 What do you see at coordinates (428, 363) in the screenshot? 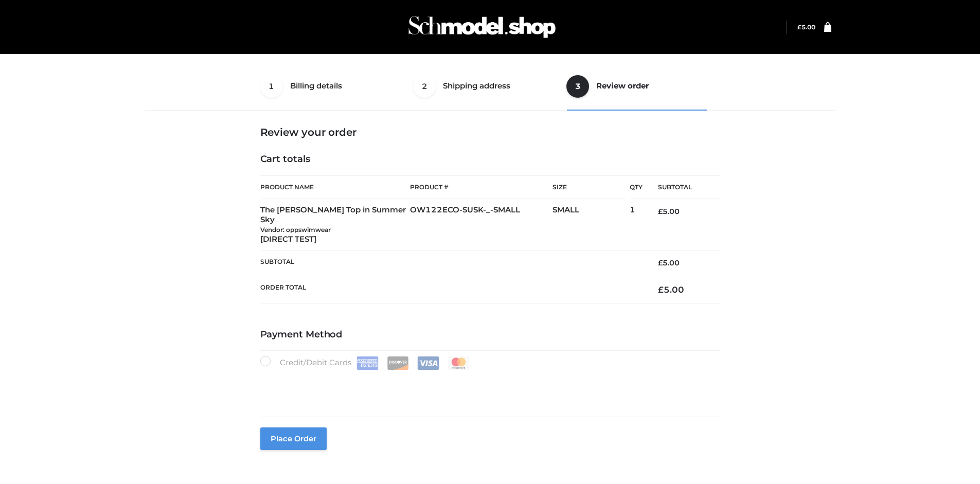
I see `img: Visa` at bounding box center [428, 363].